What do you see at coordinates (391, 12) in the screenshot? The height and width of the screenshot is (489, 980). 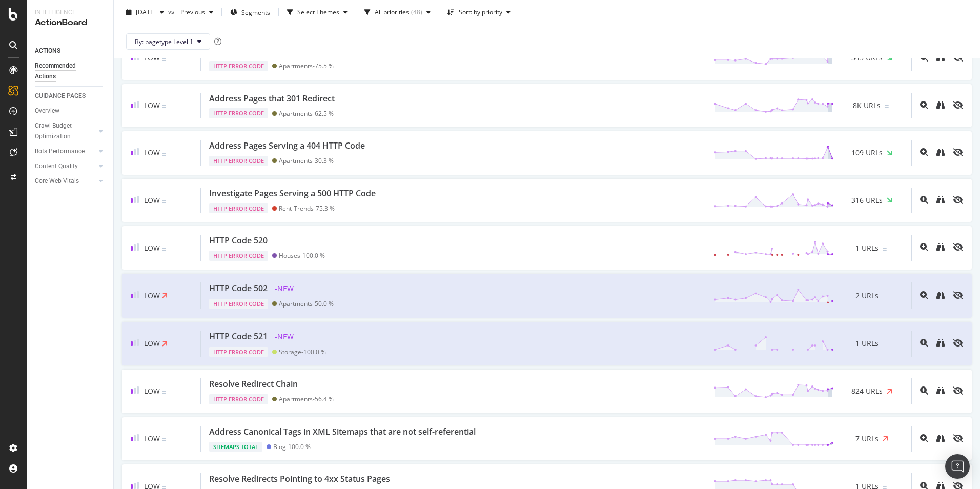 I see `div: All priorities` at bounding box center [391, 12].